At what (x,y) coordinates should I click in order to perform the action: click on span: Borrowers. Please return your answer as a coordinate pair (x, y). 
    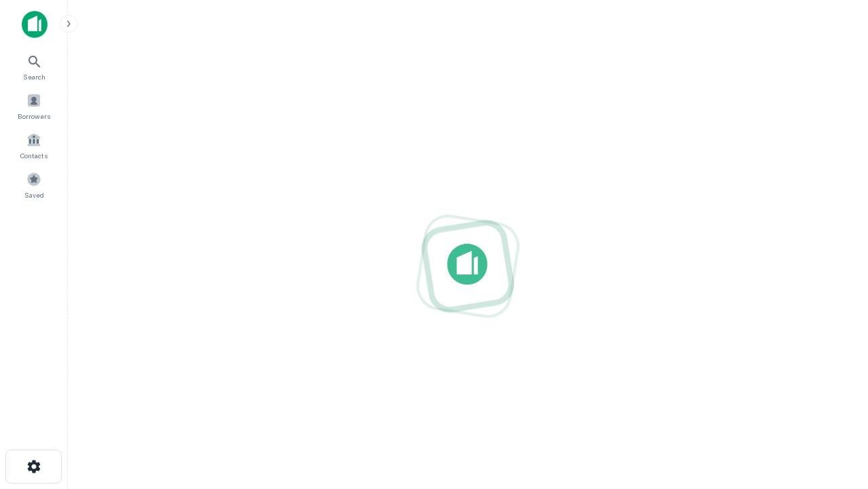
    Looking at the image, I should click on (34, 116).